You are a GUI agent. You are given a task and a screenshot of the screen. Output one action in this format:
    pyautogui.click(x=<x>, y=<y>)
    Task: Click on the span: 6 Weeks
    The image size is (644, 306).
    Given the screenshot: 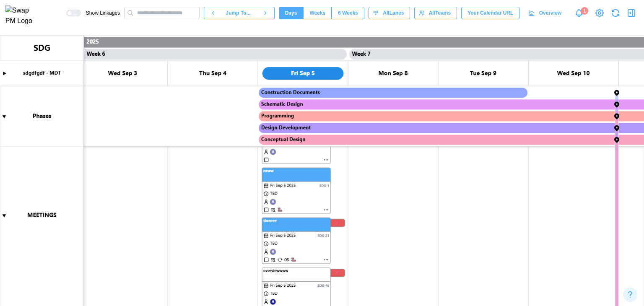 What is the action you would take?
    pyautogui.click(x=348, y=13)
    